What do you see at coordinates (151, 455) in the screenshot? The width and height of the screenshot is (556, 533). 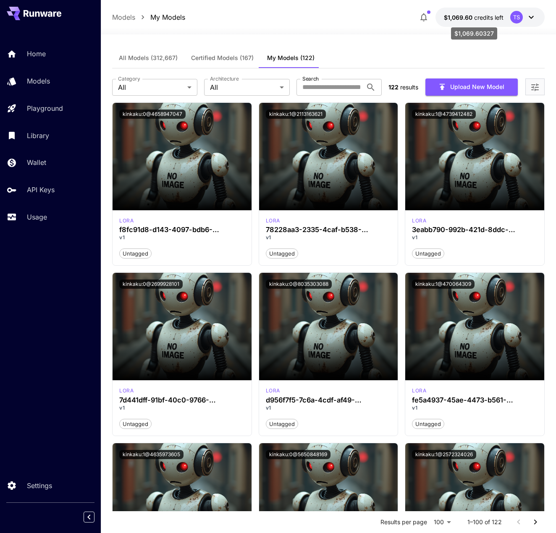 I see `button: kinkaku:1@4635973605` at bounding box center [151, 455].